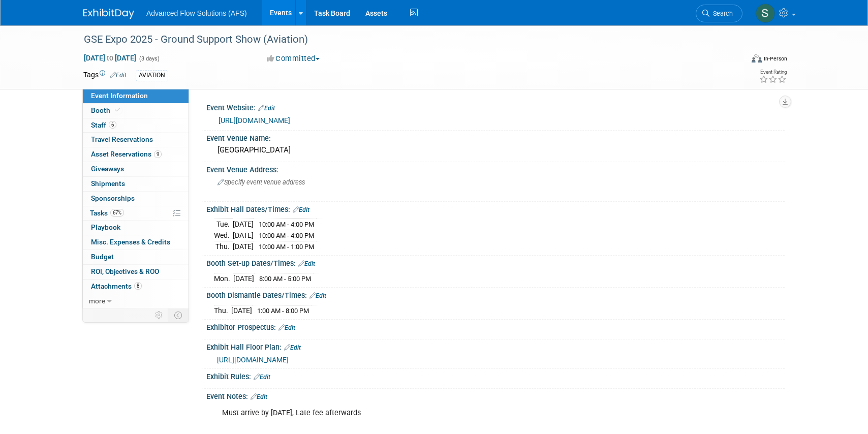 The image size is (868, 434). What do you see at coordinates (136, 155) in the screenshot?
I see `a: Asset Reservations9` at bounding box center [136, 155].